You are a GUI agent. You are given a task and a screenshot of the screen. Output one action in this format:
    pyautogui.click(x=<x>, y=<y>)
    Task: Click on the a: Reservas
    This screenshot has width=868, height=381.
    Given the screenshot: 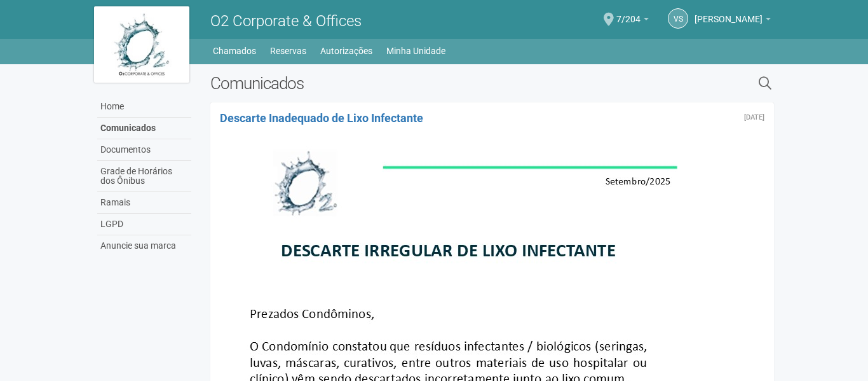 What is the action you would take?
    pyautogui.click(x=288, y=51)
    